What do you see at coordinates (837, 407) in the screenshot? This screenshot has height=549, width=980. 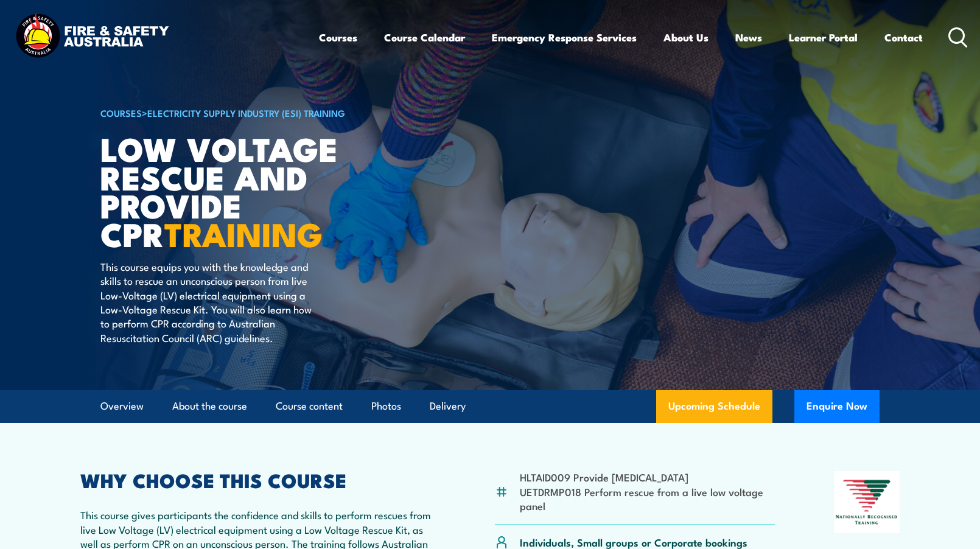 I see `button: Enquire Now` at bounding box center [837, 407].